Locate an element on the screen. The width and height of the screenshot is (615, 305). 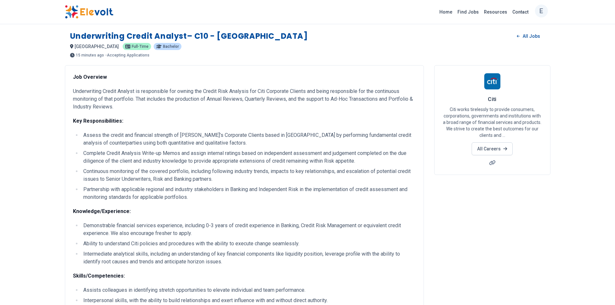
a: All Careers is located at coordinates (492, 149).